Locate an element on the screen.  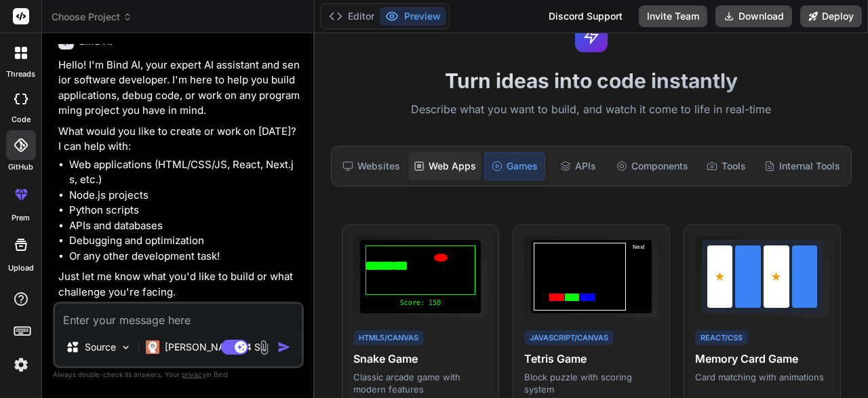
button: Deploy is located at coordinates (830, 16).